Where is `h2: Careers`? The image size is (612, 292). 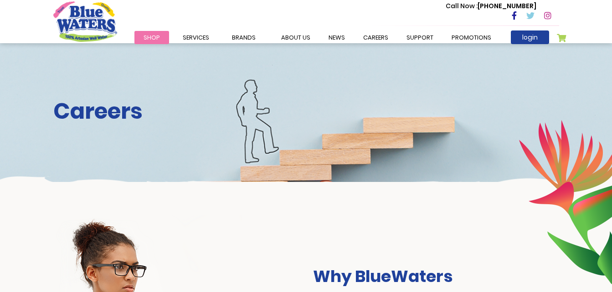 h2: Careers is located at coordinates (306, 112).